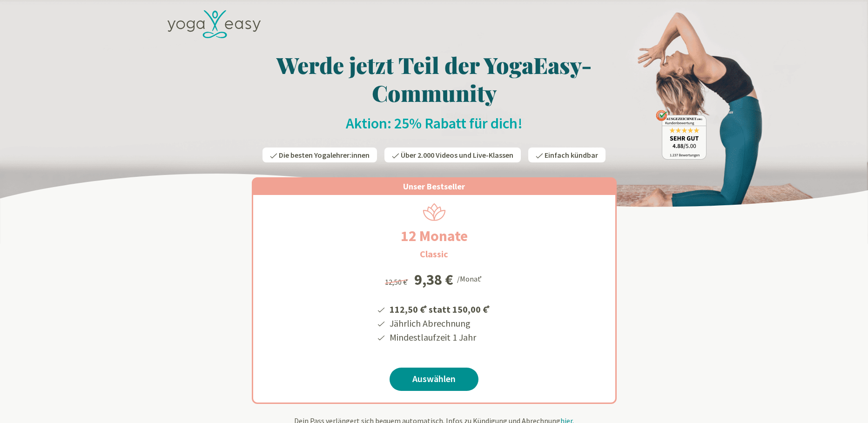 The width and height of the screenshot is (868, 423). What do you see at coordinates (458, 155) in the screenshot?
I see `span: Über 2.000 Videos und Live-Klassen` at bounding box center [458, 155].